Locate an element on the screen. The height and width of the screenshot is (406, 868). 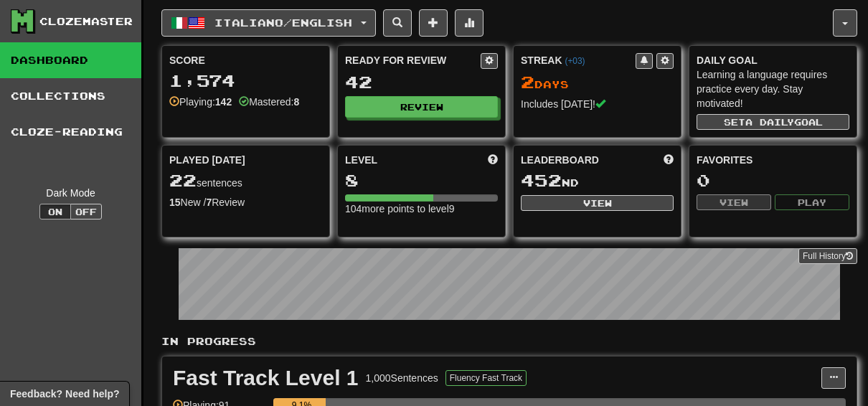
strong: 8 is located at coordinates (297, 102).